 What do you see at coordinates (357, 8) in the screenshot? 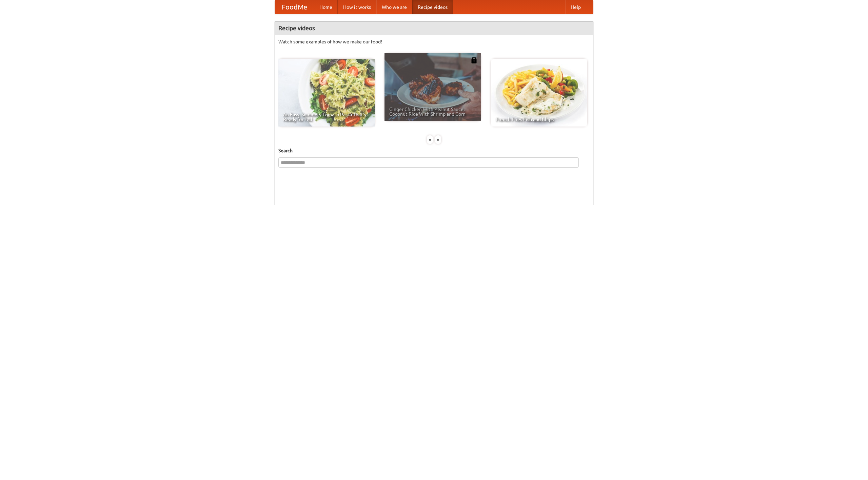
I see `a: How it works` at bounding box center [357, 8].